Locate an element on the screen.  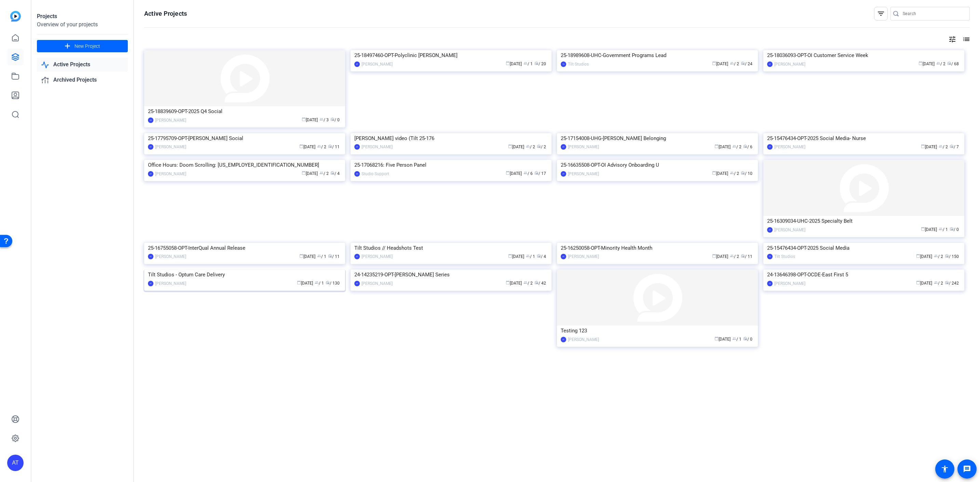
mat-icon: list is located at coordinates (965, 39).